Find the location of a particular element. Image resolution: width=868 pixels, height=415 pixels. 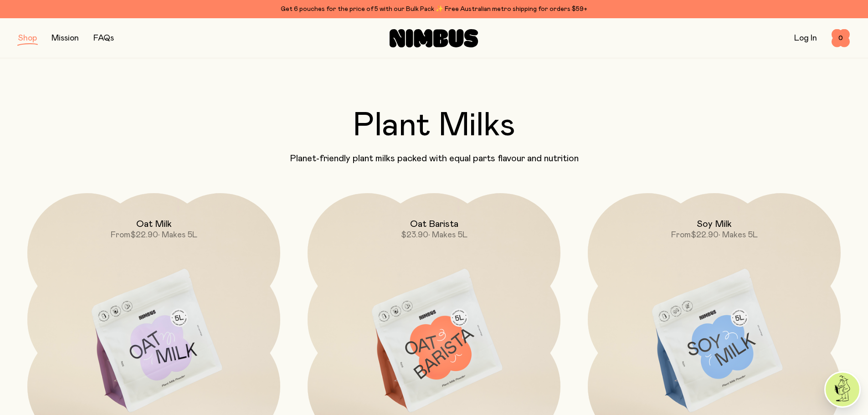

button: 0 is located at coordinates (840, 38).